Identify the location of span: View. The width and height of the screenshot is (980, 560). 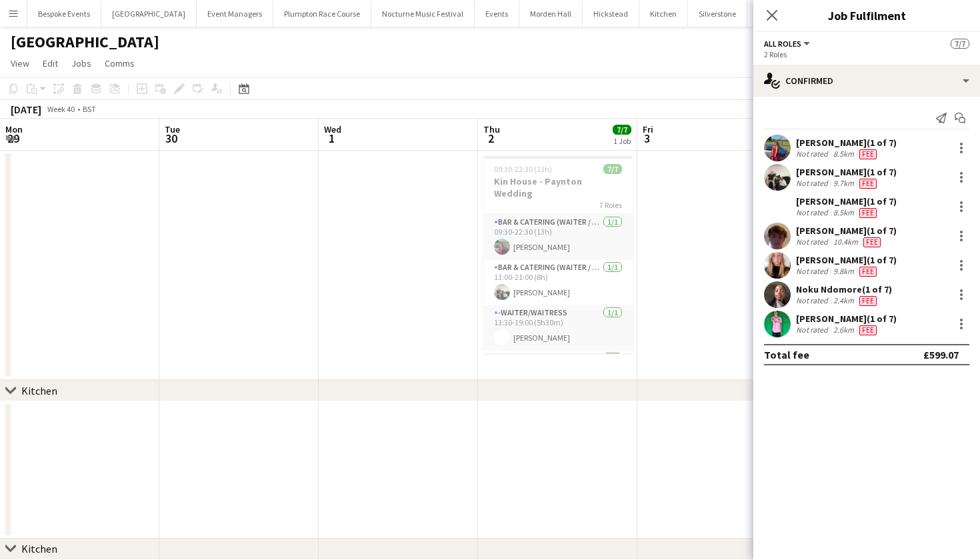
(20, 63).